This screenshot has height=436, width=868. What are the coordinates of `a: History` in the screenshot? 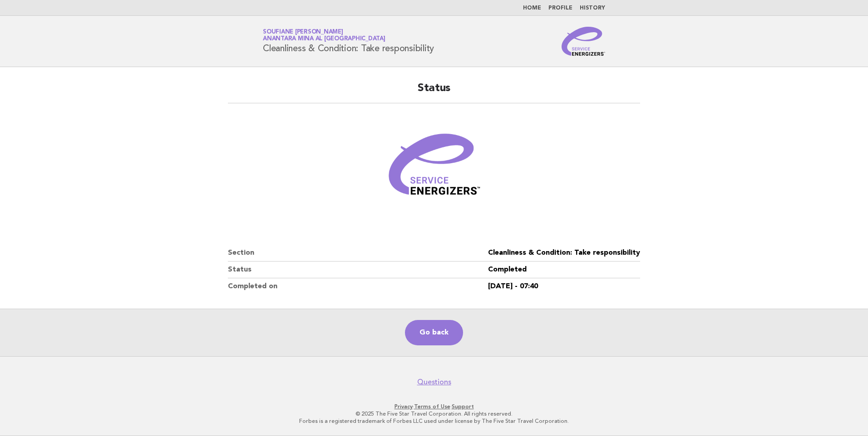 It's located at (593, 8).